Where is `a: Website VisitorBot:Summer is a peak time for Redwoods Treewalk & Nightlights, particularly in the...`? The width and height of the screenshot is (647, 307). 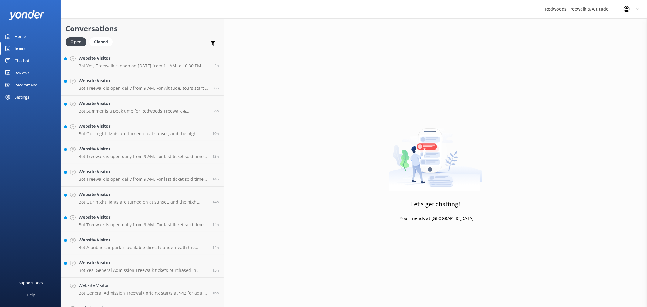
a: Website VisitorBot:Summer is a peak time for Redwoods Treewalk & Nightlights, particularly in the... is located at coordinates (142, 107).